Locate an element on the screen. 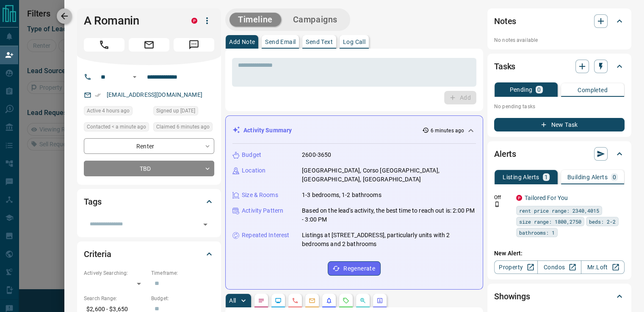 The height and width of the screenshot is (312, 644). span: size range: 1800,2750 is located at coordinates (550, 222).